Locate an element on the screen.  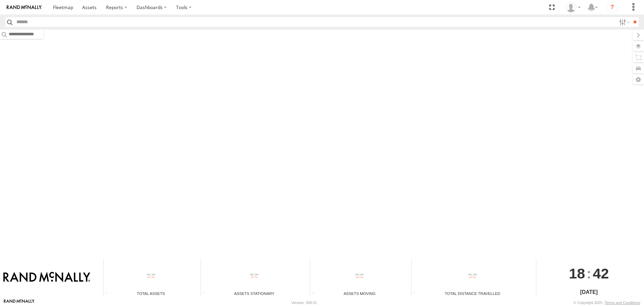
div: © Copyright 2025 - is located at coordinates (606, 303).